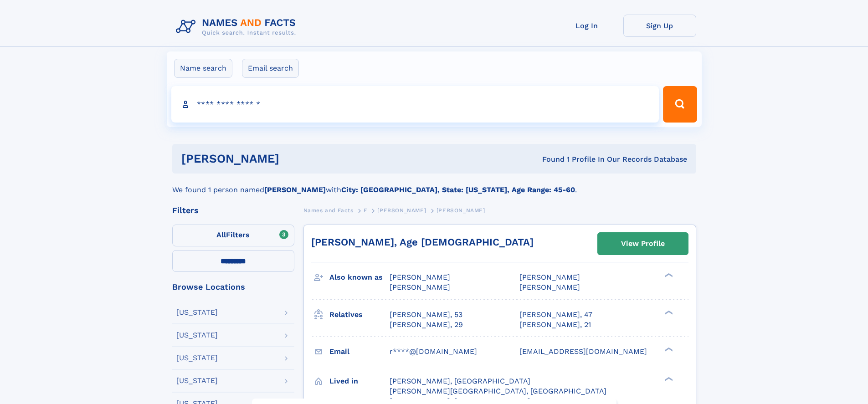  Describe the element at coordinates (221, 234) in the screenshot. I see `span: All` at that location.